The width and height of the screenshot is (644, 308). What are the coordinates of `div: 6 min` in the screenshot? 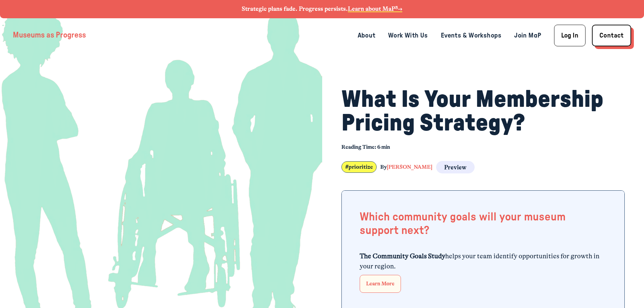 It's located at (483, 147).